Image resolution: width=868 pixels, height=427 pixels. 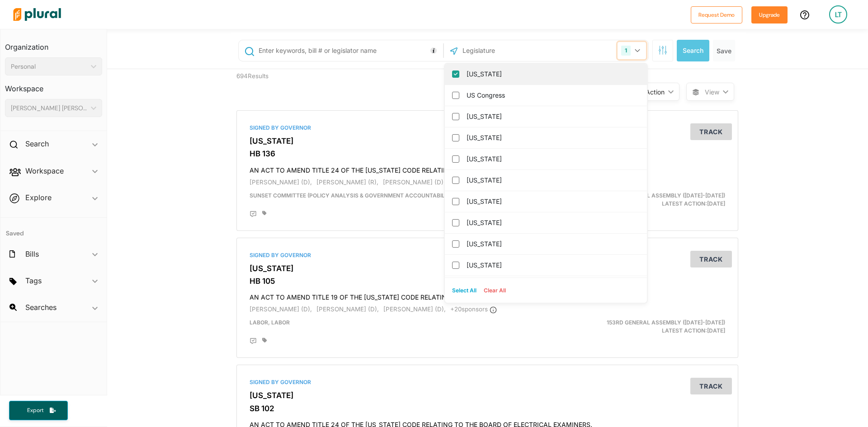 What do you see at coordinates (838, 14) in the screenshot?
I see `a: LT` at bounding box center [838, 14].